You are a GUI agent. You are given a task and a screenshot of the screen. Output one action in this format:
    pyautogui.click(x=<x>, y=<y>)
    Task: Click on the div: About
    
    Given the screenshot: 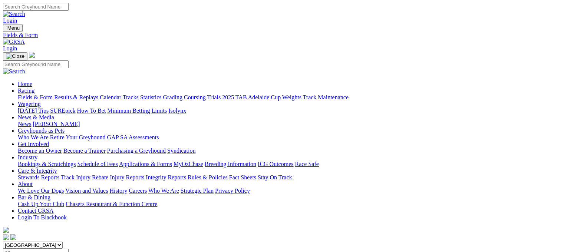 What is the action you would take?
    pyautogui.click(x=289, y=191)
    